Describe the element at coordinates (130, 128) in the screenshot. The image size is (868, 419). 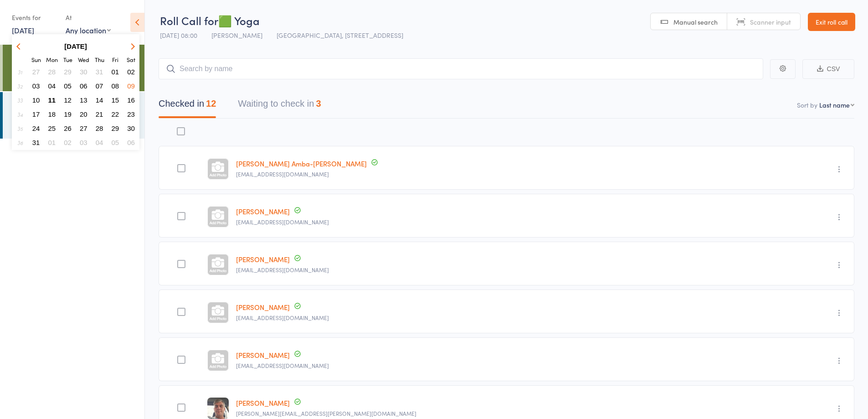
I see `span: 30` at that location.